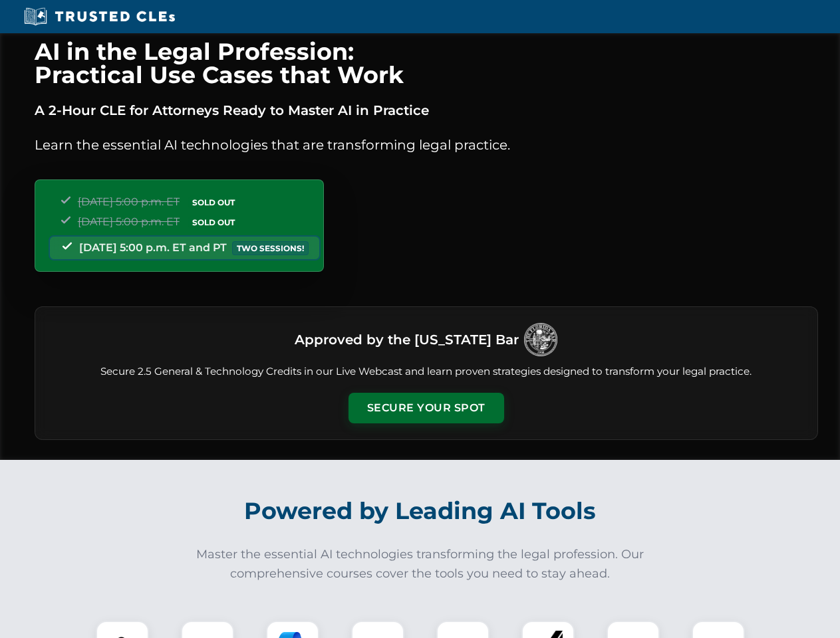  What do you see at coordinates (540, 340) in the screenshot?
I see `img: Logo` at bounding box center [540, 340].